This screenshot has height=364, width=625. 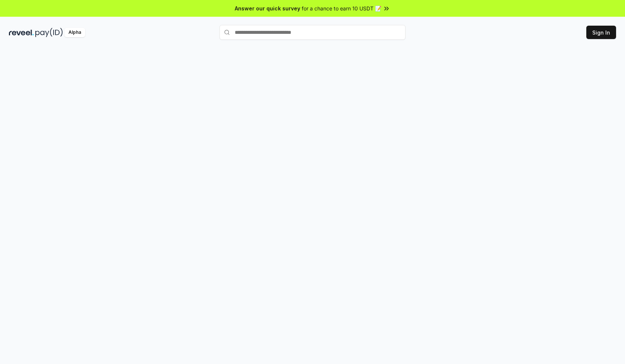 I want to click on div: Alpha, so click(x=75, y=32).